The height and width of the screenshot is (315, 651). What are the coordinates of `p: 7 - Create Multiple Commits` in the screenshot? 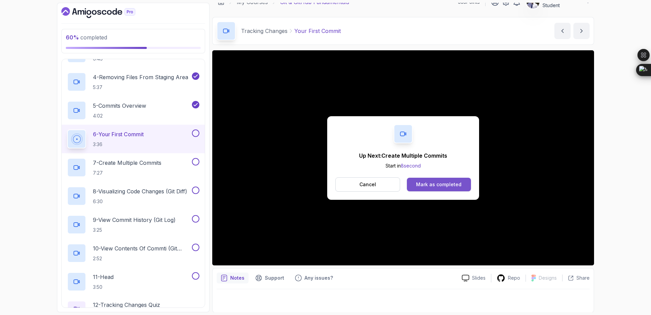 It's located at (127, 163).